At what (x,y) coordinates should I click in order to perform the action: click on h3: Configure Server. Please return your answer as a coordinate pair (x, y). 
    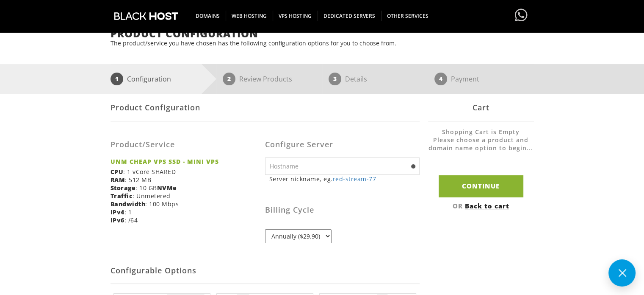
    Looking at the image, I should click on (342, 145).